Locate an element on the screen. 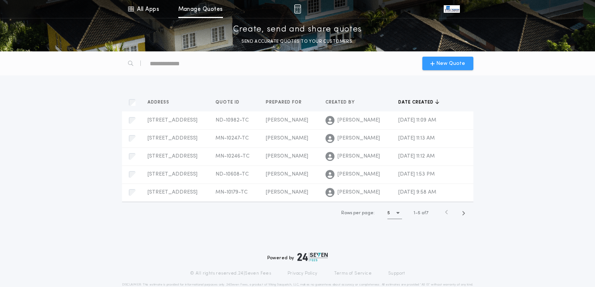 The image size is (595, 287). button: 5 is located at coordinates (395, 213).